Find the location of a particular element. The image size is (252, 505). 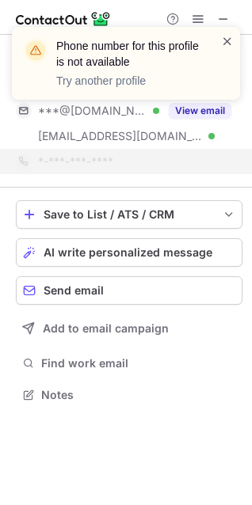

span: Find work email is located at coordinates (138, 363).